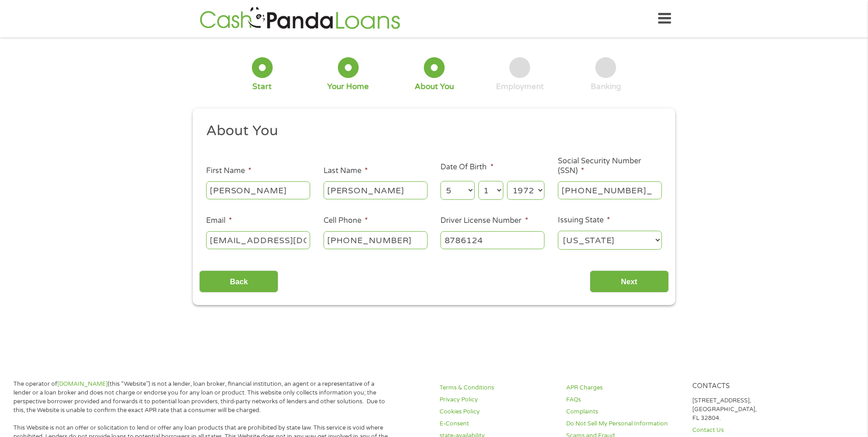  I want to click on img: GetLoanNow Logo, so click(300, 19).